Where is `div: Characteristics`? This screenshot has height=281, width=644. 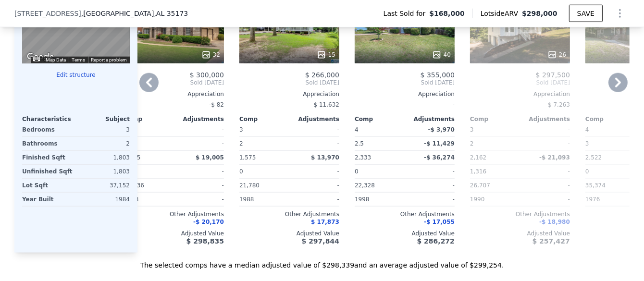 div: Characteristics is located at coordinates (49, 119).